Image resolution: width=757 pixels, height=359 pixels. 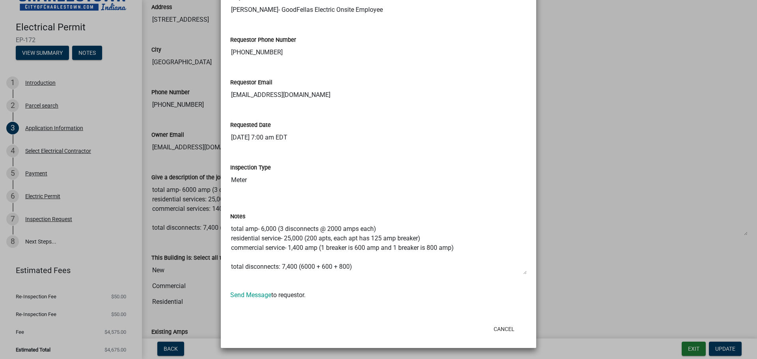 I want to click on label: Requestor Email, so click(x=251, y=83).